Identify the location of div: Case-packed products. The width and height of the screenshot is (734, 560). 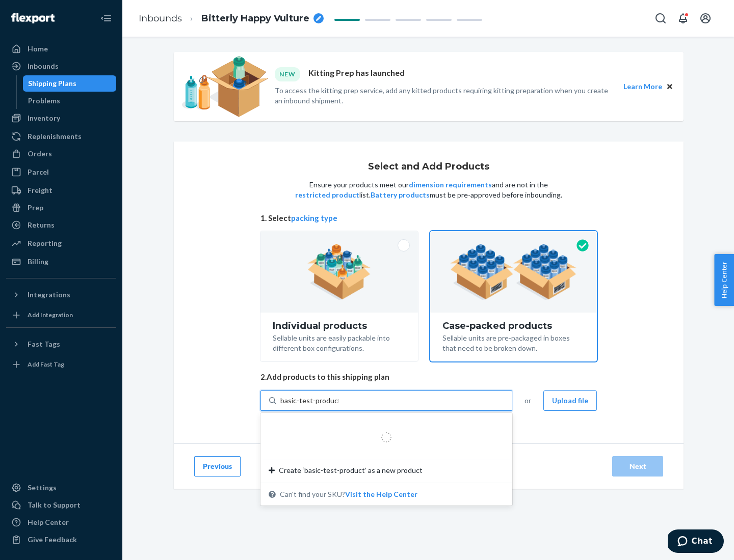
(513, 326).